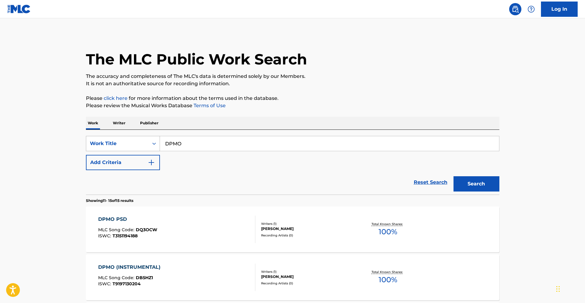 Image resolution: width=585 pixels, height=303 pixels. I want to click on span: T3151194188, so click(125, 236).